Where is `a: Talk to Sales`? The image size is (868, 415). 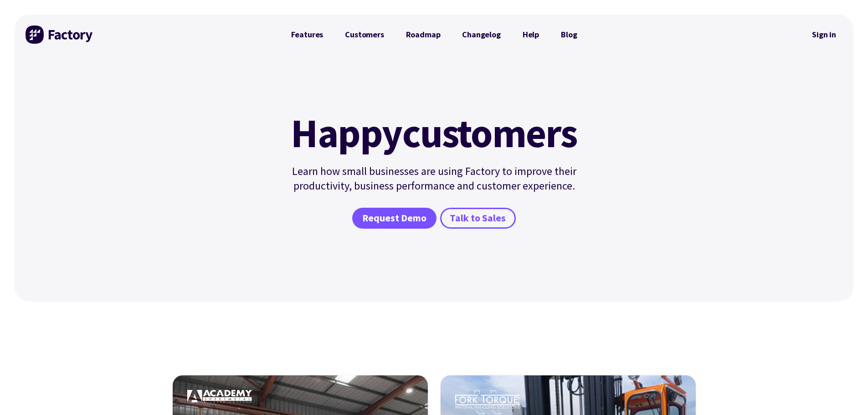 a: Talk to Sales is located at coordinates (478, 218).